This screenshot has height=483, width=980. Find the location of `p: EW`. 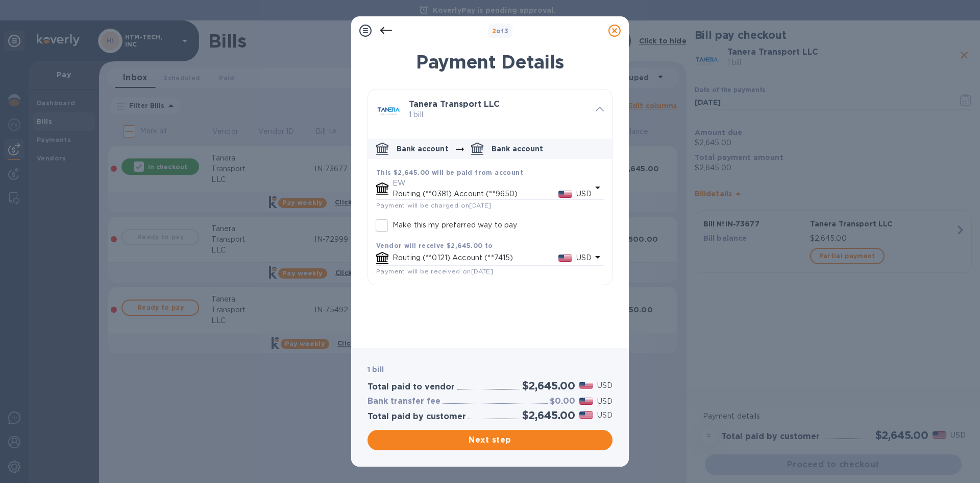

p: EW is located at coordinates (492, 183).